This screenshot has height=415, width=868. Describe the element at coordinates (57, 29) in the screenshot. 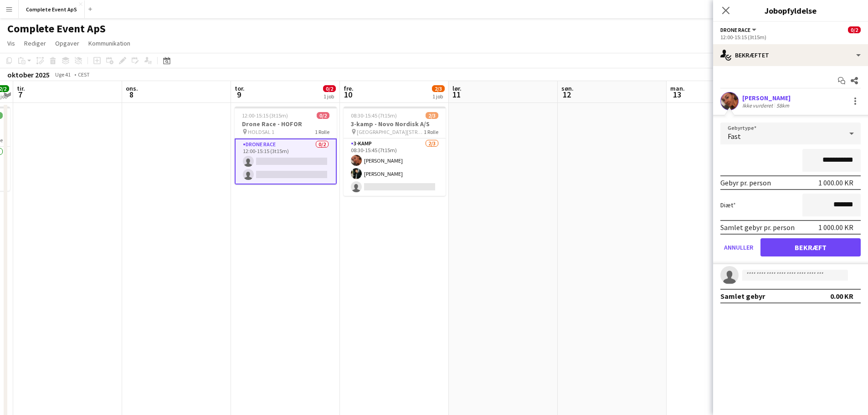

I see `h1: Complete Event ApS` at that location.